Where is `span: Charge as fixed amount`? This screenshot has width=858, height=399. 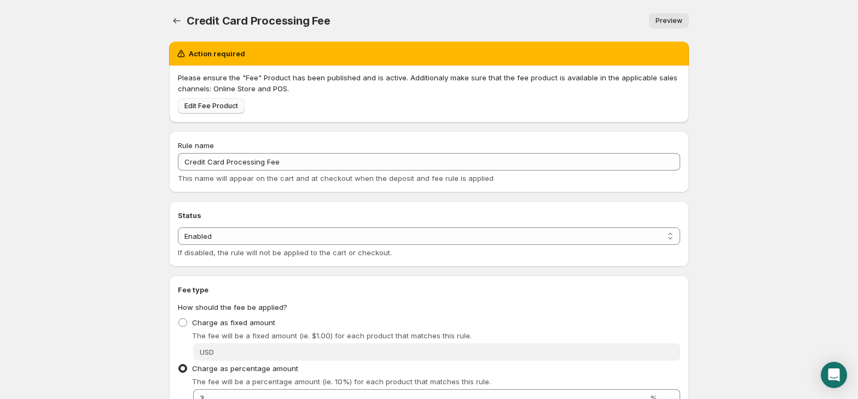 span: Charge as fixed amount is located at coordinates (234, 323).